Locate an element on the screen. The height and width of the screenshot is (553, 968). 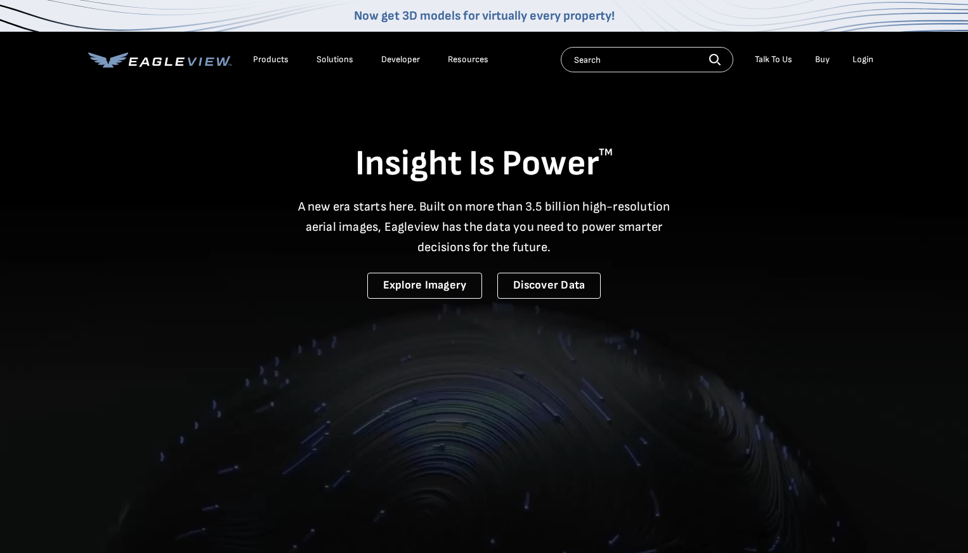
input: Search is located at coordinates (647, 60).